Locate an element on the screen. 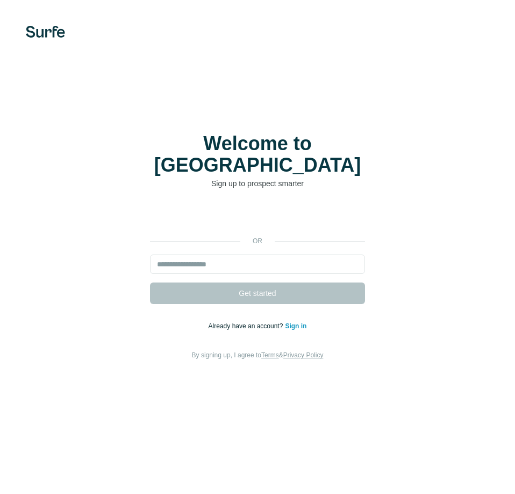 The image size is (515, 494). p: Sign up to prospect smarter is located at coordinates (258, 183).